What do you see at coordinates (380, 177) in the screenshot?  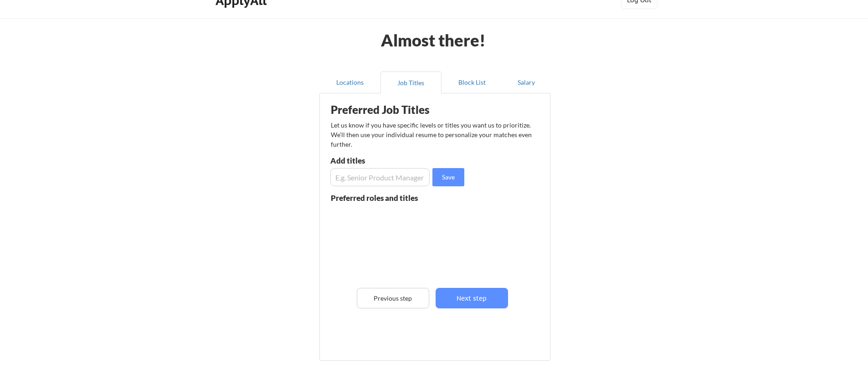 I see `input: E.g. Senior Product Manager` at bounding box center [380, 177].